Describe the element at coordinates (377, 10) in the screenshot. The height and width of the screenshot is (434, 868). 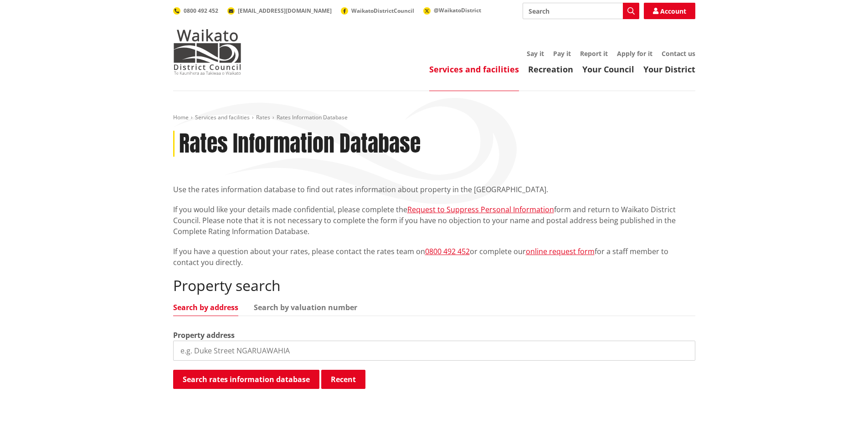
I see `a: WaikatoDistrictCouncil` at that location.